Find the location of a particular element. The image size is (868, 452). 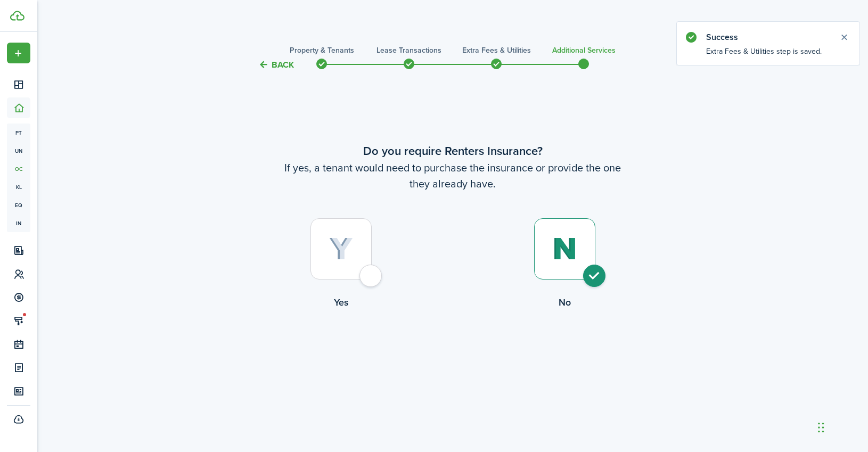

control-radio-card-title: No is located at coordinates (565, 303).